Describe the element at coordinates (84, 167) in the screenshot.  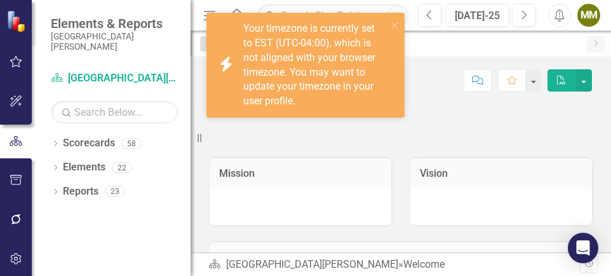
I see `a: Elements` at that location.